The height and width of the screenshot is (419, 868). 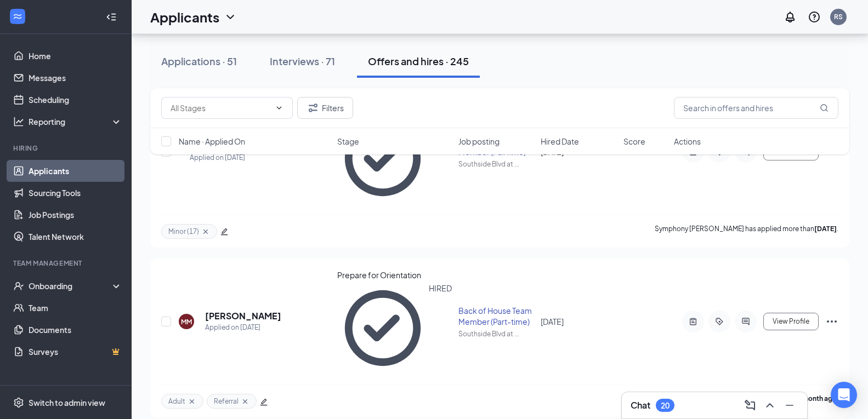 What do you see at coordinates (186, 321) in the screenshot?
I see `div: MM` at bounding box center [186, 321].